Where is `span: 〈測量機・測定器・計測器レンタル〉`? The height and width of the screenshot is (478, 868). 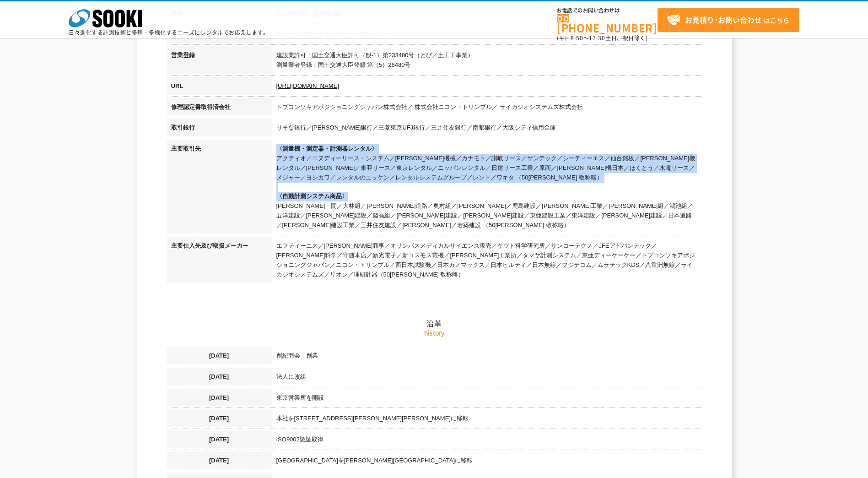 span: 〈測量機・測定器・計測器レンタル〉 is located at coordinates (327, 148).